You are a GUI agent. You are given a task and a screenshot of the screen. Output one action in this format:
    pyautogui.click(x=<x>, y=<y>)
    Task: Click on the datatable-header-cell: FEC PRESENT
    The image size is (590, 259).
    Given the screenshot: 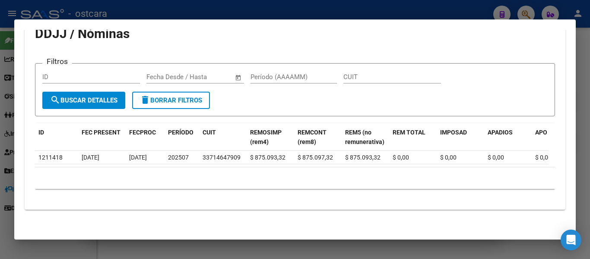 What is the action you would take?
    pyautogui.click(x=102, y=137)
    